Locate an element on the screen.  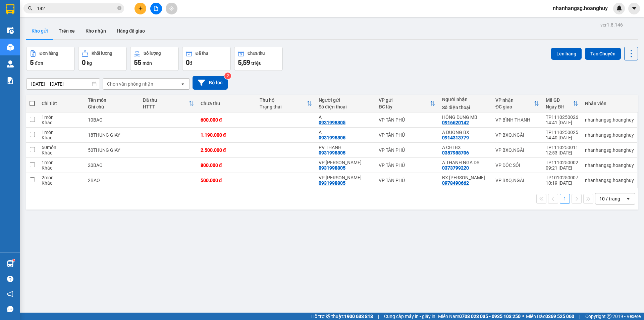
button: Bộ lọc is located at coordinates (210, 83).